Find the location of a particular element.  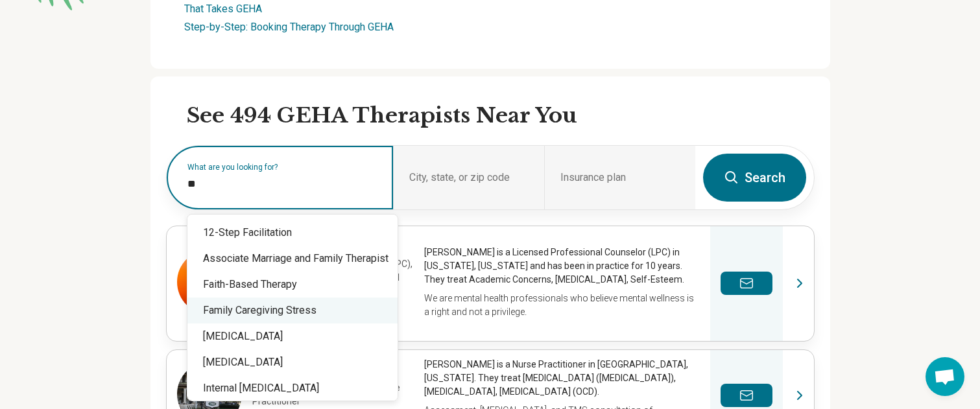

div: 12-Step Facilitation is located at coordinates (292, 232).